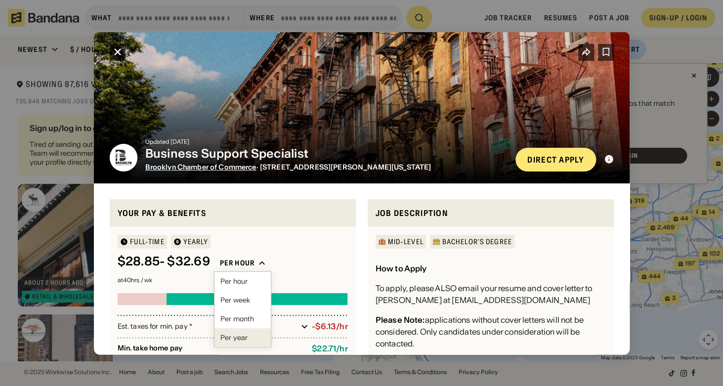  I want to click on div: Mid-Level, so click(406, 242).